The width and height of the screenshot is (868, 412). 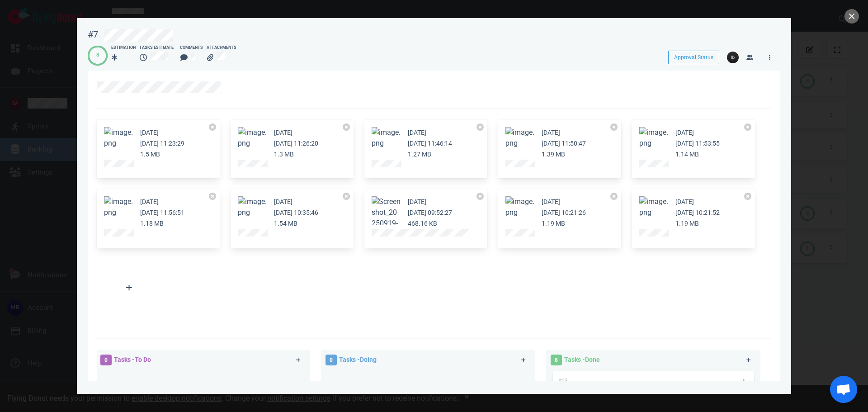 What do you see at coordinates (693, 57) in the screenshot?
I see `button: Approval Status` at bounding box center [693, 57].